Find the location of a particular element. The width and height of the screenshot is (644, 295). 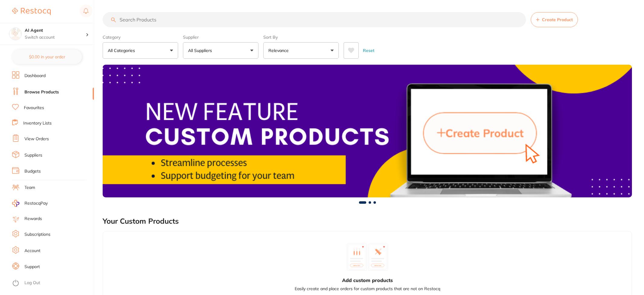

a: Subscriptions is located at coordinates (38, 234).